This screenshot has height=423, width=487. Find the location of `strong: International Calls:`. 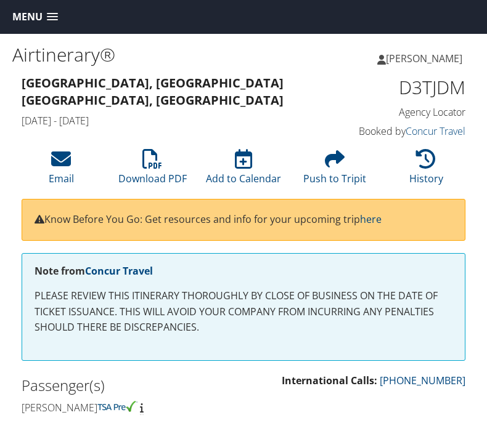

strong: International Calls: is located at coordinates (329, 381).